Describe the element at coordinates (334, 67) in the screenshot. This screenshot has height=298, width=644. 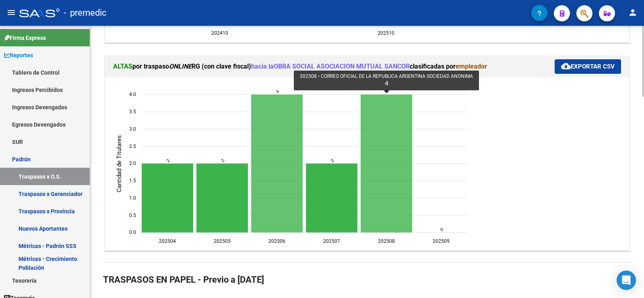
I see `h1: por traspaso RG (con clave fiscal) clasificadas por` at that location.